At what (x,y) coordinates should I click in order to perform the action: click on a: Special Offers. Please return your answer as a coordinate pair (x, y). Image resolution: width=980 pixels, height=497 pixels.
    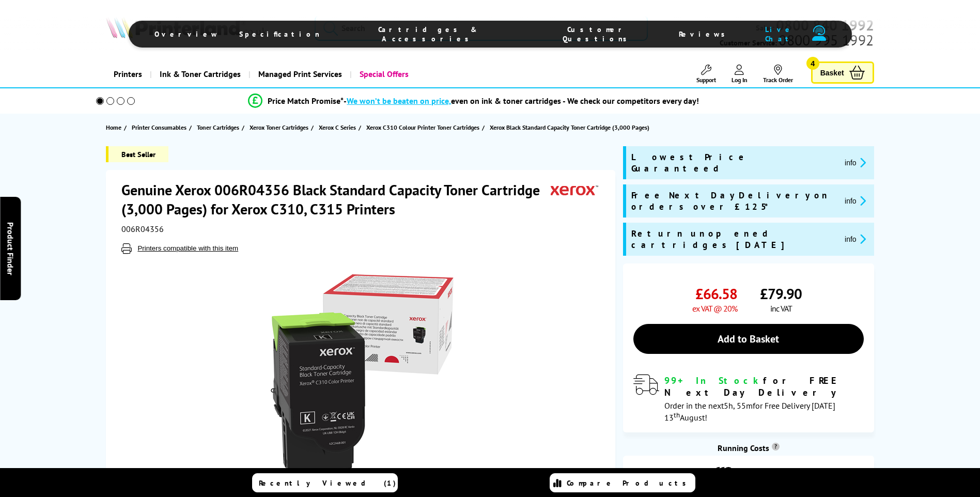
    Looking at the image, I should click on (383, 74).